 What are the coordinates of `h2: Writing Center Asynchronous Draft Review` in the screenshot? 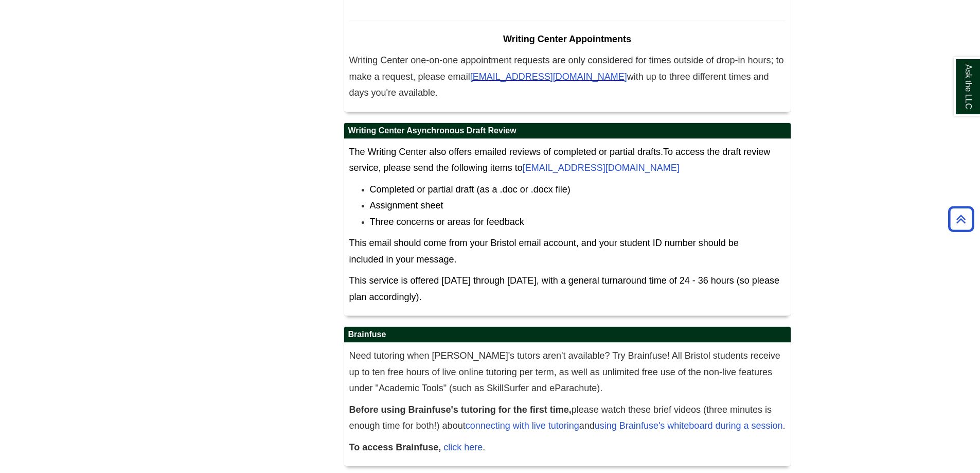 It's located at (567, 131).